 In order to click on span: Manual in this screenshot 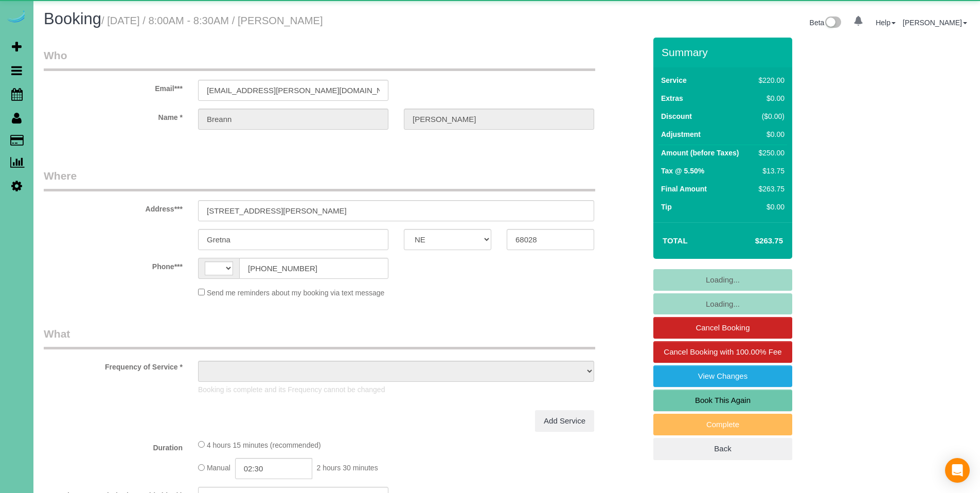, I will do `click(218, 468)`.